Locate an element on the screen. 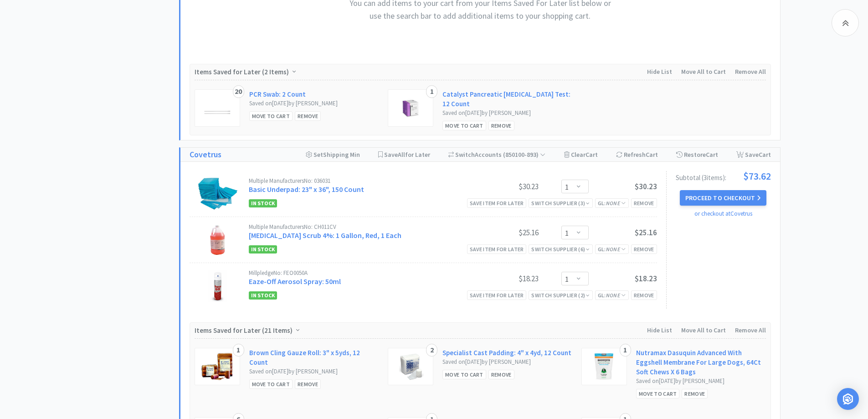 Image resolution: width=868 pixels, height=419 pixels. div: Millpledge No: FEO0050A is located at coordinates (360, 272).